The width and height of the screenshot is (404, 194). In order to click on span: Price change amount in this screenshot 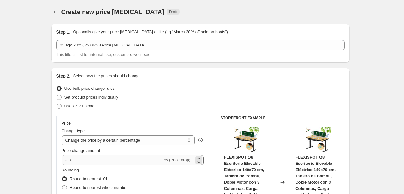, I will do `click(81, 151)`.